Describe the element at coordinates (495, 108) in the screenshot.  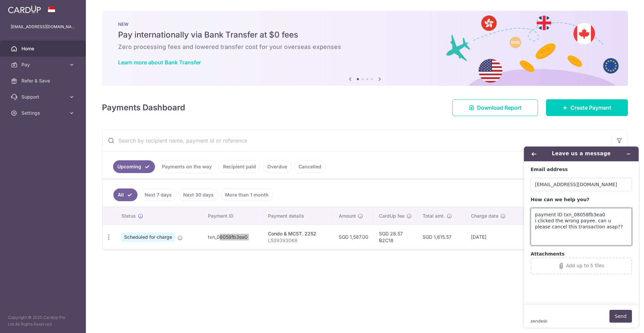
I see `a: Download Report` at that location.